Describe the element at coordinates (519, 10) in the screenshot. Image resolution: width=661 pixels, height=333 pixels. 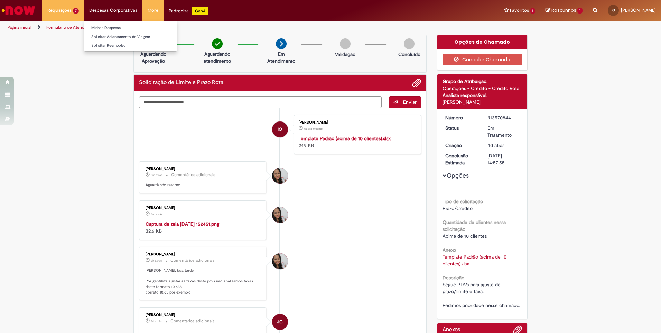
I see `span: Favoritos` at that location.